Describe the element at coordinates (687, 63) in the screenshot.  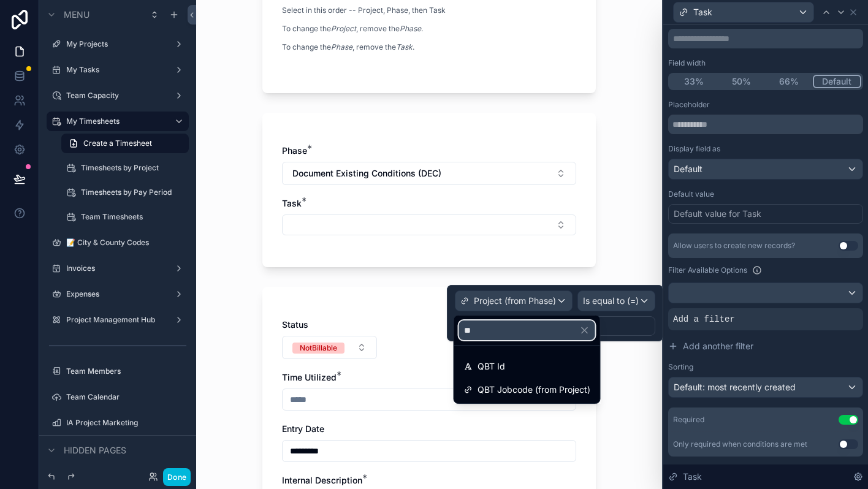
I see `label: Field width` at that location.